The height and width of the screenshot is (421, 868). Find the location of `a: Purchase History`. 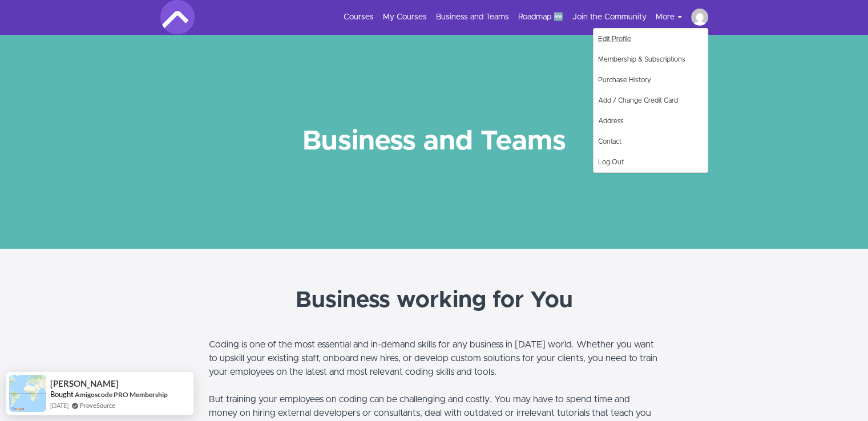

a: Purchase History is located at coordinates (651, 80).